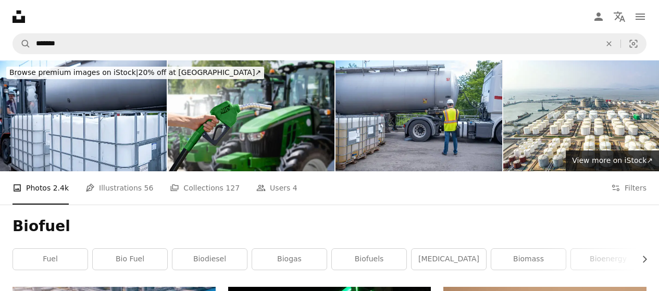 Image resolution: width=659 pixels, height=291 pixels. Describe the element at coordinates (609, 44) in the screenshot. I see `button: Clear` at that location.